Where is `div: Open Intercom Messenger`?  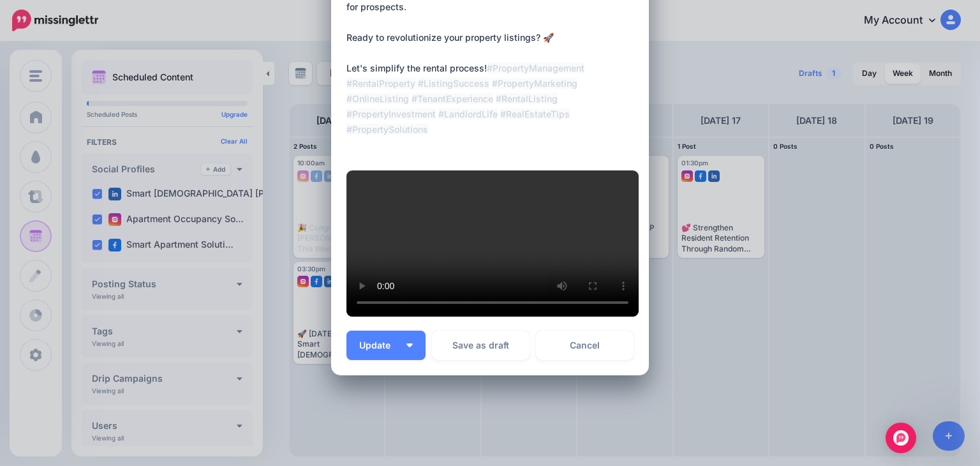 div: Open Intercom Messenger is located at coordinates (901, 438).